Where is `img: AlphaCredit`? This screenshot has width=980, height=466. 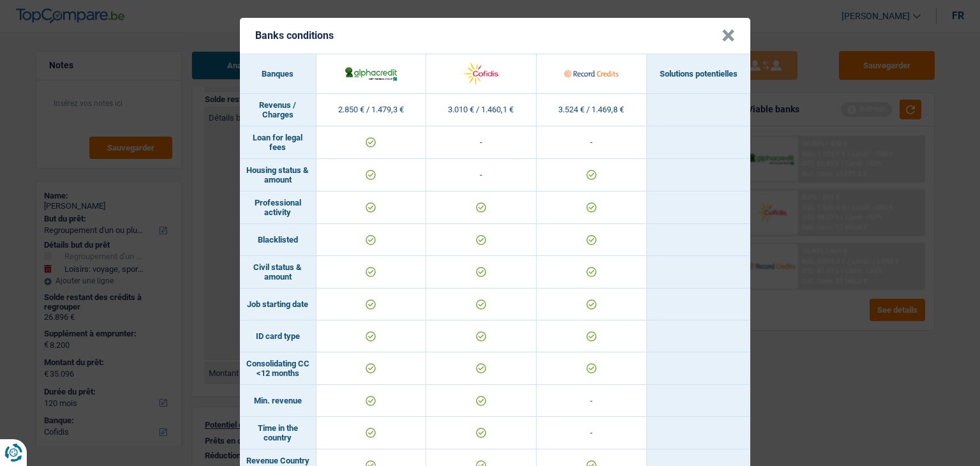 img: AlphaCredit is located at coordinates (371, 73).